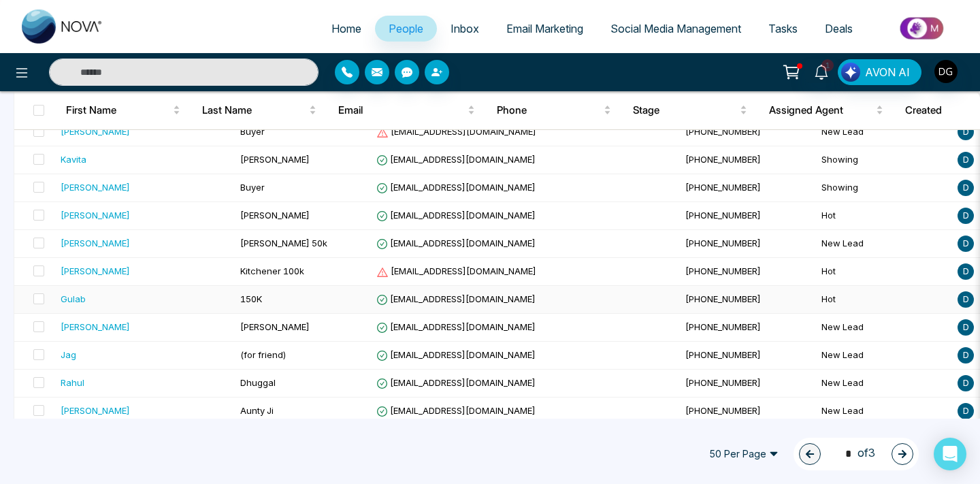 The width and height of the screenshot is (980, 484). Describe the element at coordinates (545, 28) in the screenshot. I see `a: Email Marketing` at that location.